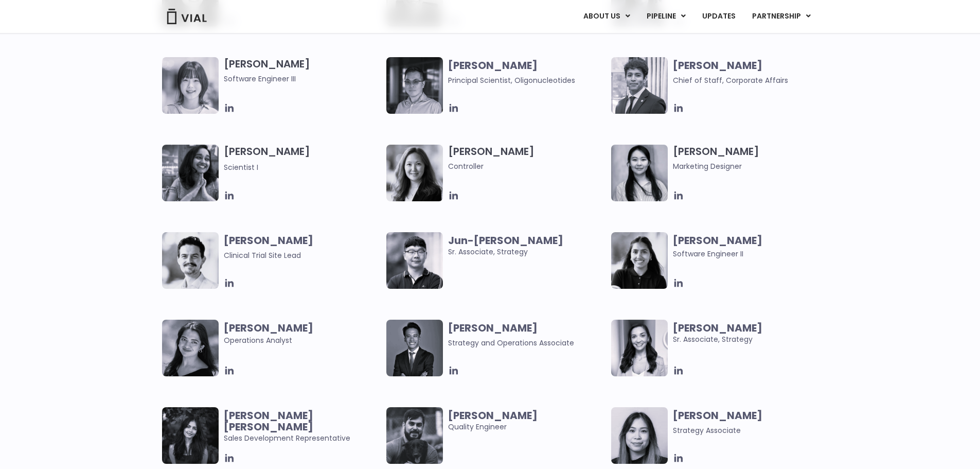 This screenshot has height=469, width=980. Describe the element at coordinates (640, 261) in the screenshot. I see `img: Image of smiling woman named Tanvi` at that location.